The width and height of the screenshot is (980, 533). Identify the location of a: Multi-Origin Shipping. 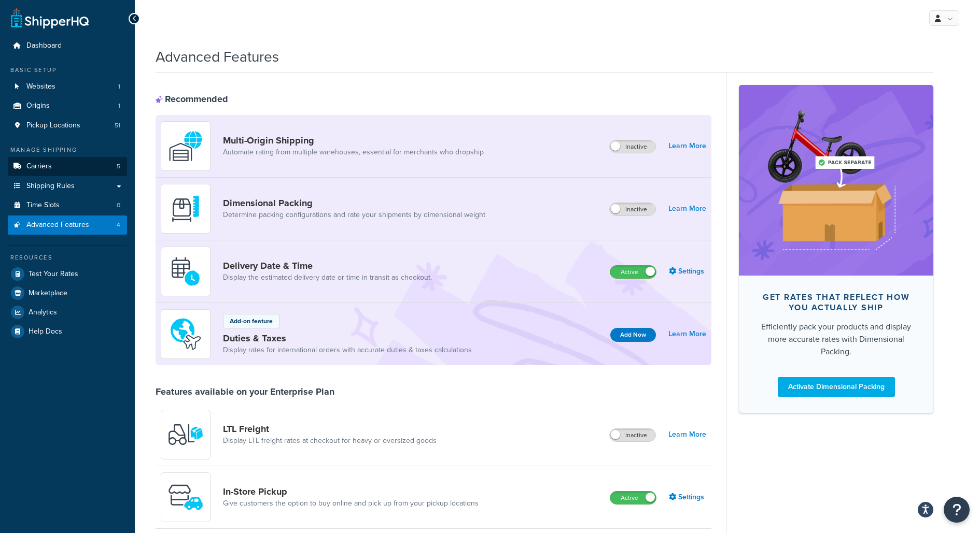
(353, 140).